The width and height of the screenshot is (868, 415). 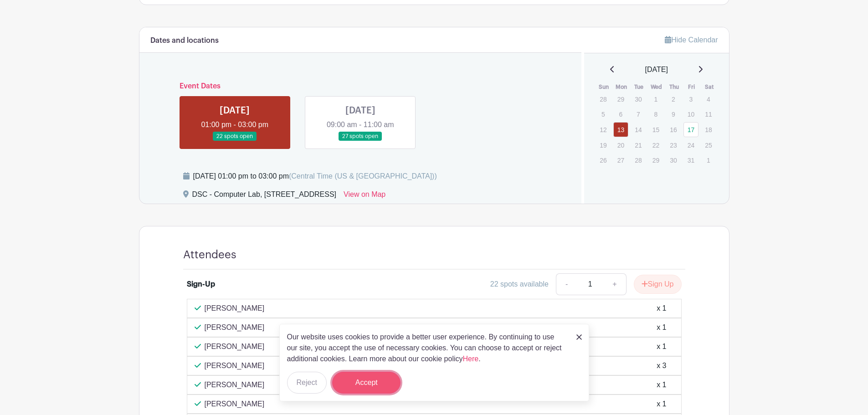 What do you see at coordinates (690, 160) in the screenshot?
I see `p: 31` at bounding box center [690, 160].